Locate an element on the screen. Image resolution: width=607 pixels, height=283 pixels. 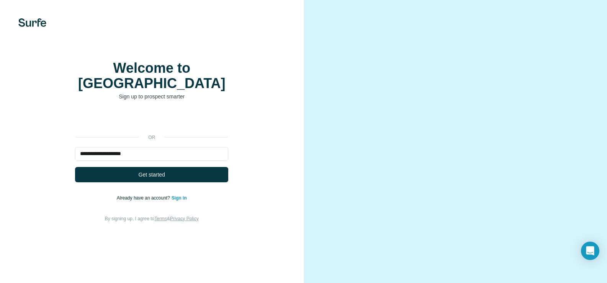
span: By signing up, I agree to & is located at coordinates (152, 219).